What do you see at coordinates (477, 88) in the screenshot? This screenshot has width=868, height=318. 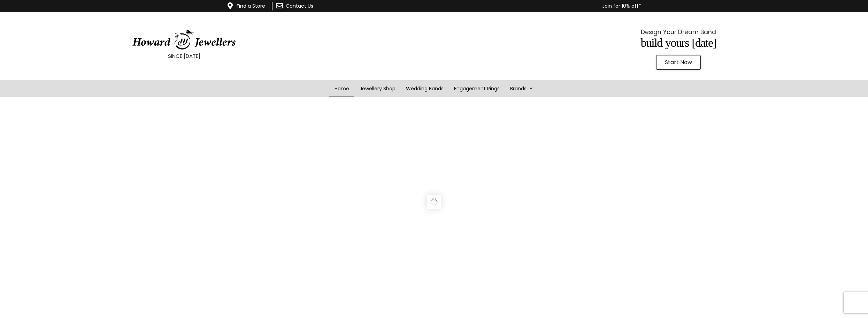 I see `a: Engagement Rings` at bounding box center [477, 88].